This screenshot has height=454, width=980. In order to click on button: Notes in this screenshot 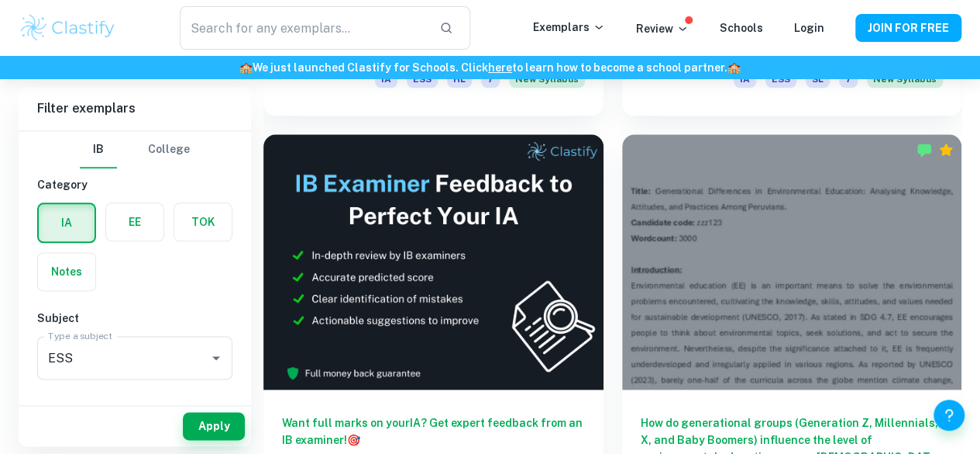, I will do `click(67, 271)`.